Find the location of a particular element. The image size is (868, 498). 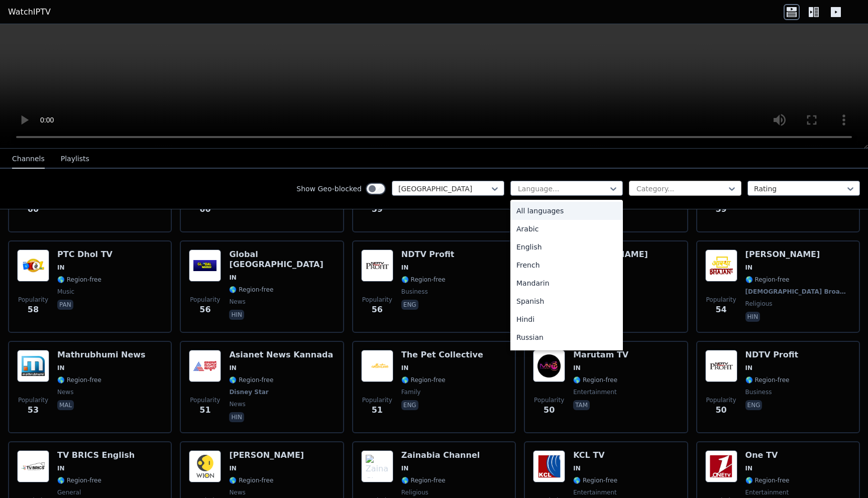

h6: Asianet News Kannada is located at coordinates (281, 355).